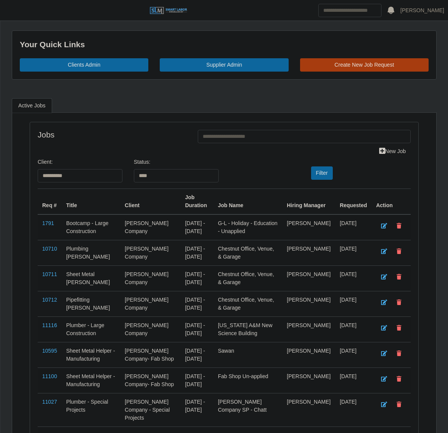  Describe the element at coordinates (49, 249) in the screenshot. I see `a: 10710` at that location.